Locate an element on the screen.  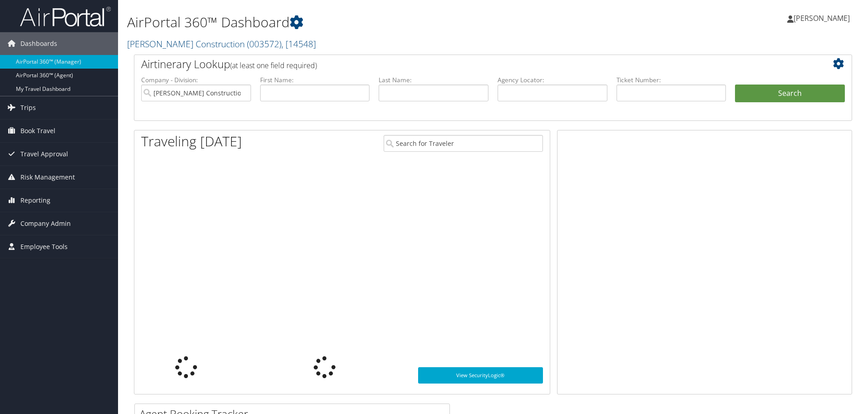
h1: AirPortal 360™ Dashboard is located at coordinates (371, 22).